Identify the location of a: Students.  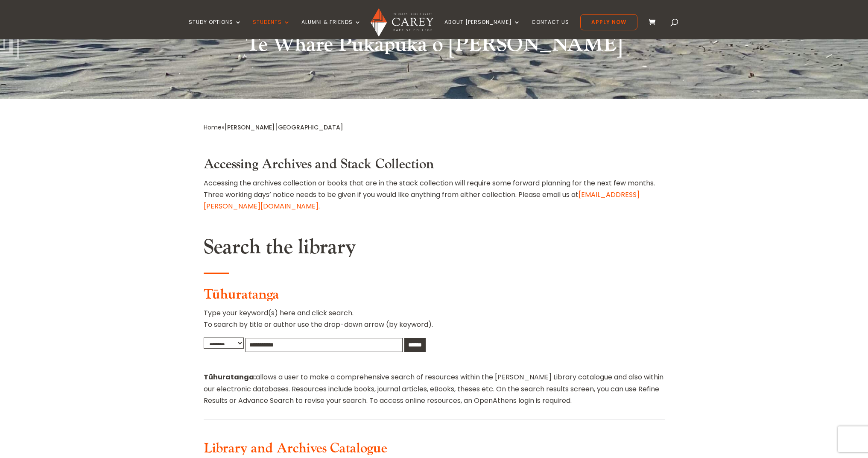
(271, 29).